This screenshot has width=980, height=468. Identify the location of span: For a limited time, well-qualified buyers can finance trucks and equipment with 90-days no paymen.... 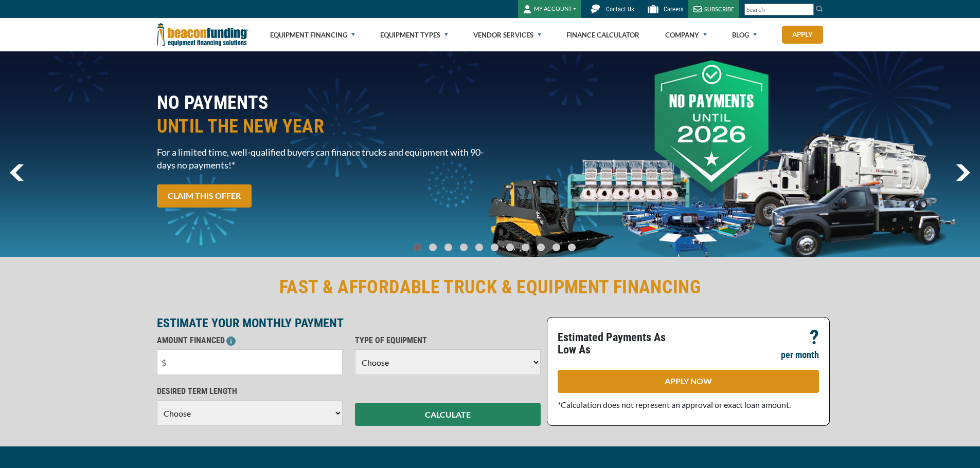
(321, 159).